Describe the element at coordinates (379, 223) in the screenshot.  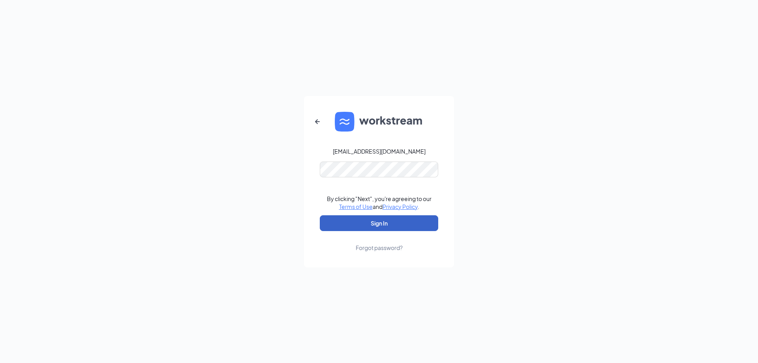
I see `button: Sign In` at that location.